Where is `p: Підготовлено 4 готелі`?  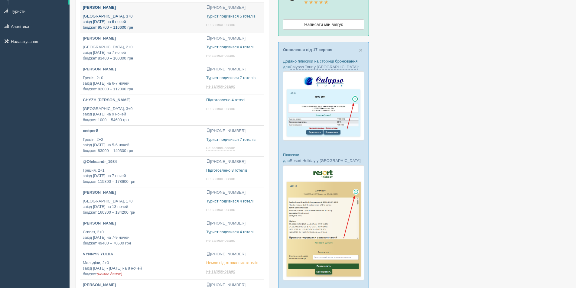
p: Підготовлено 4 готелі is located at coordinates (234, 100).